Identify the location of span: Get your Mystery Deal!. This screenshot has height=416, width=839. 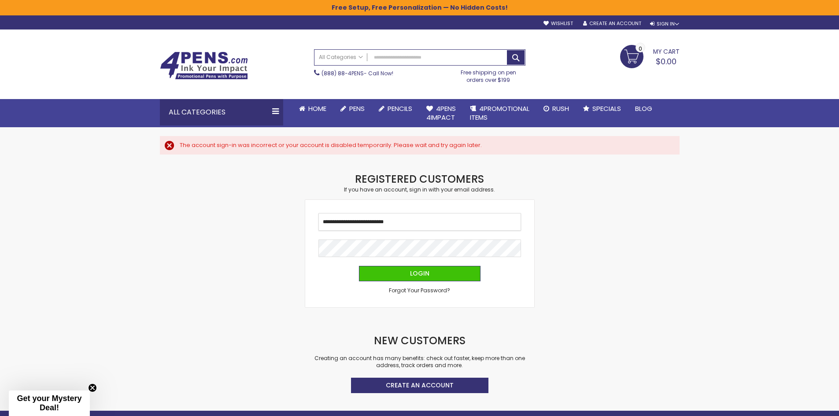
(49, 403).